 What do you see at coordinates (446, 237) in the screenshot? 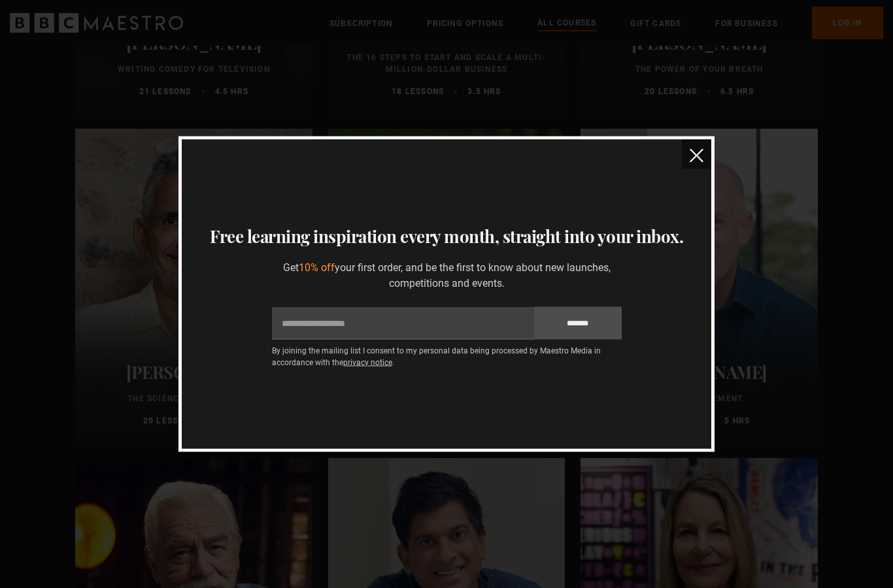
I see `h3: Free learning inspiration every month, straight into your inbox.` at bounding box center [446, 237].